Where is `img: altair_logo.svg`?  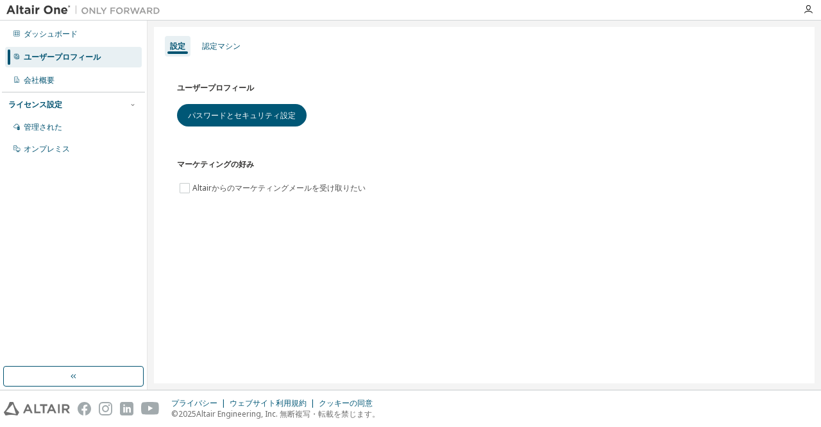
img: altair_logo.svg is located at coordinates (37, 408).